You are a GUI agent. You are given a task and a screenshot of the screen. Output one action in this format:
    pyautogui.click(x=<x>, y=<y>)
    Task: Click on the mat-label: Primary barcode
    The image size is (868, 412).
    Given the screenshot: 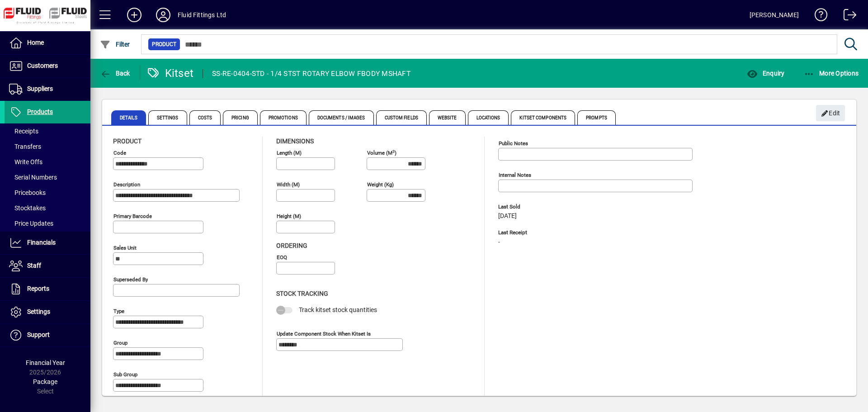 What is the action you would take?
    pyautogui.click(x=133, y=216)
    